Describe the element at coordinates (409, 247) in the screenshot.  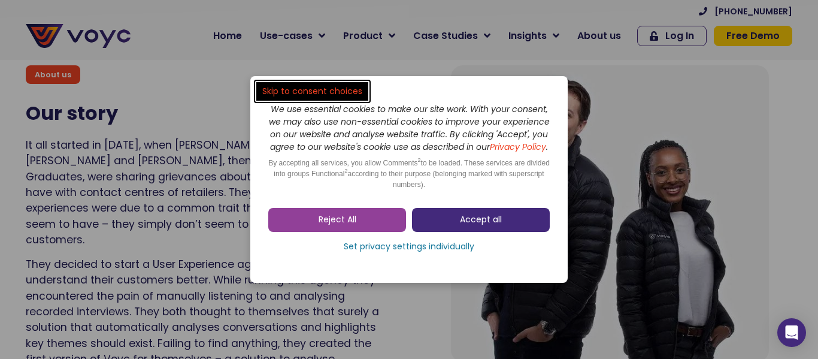
I see `span: Set privacy settings individually` at that location.